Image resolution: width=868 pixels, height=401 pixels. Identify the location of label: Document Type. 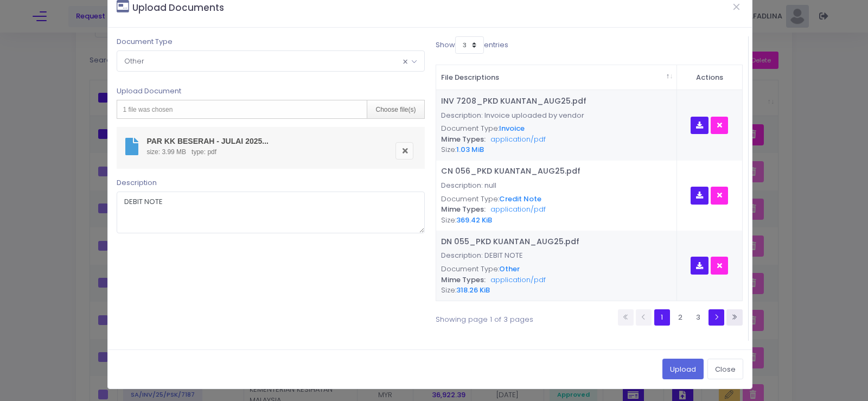
(145, 42).